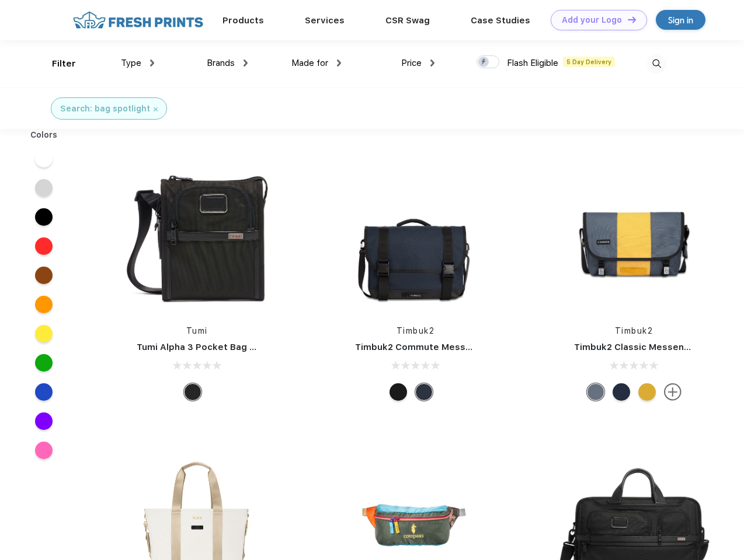 Image resolution: width=744 pixels, height=560 pixels. What do you see at coordinates (192, 392) in the screenshot?
I see `div: Black` at bounding box center [192, 392].